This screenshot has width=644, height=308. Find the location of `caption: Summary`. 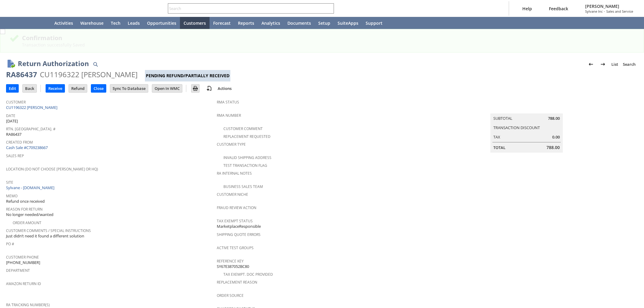

caption: Summary is located at coordinates (526, 109).